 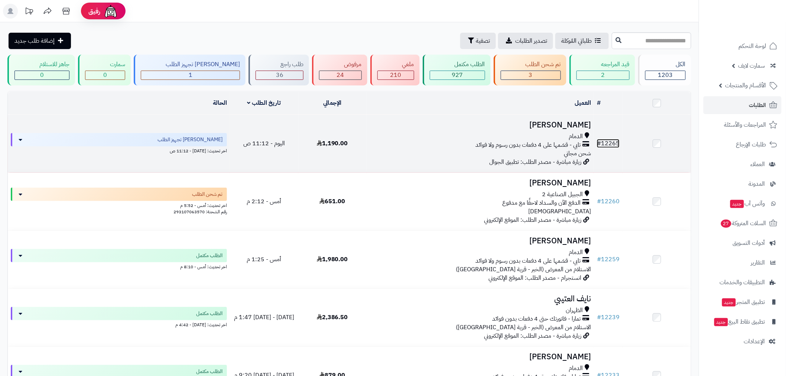 I want to click on a: تطبيق المتجرجديد, so click(x=742, y=302).